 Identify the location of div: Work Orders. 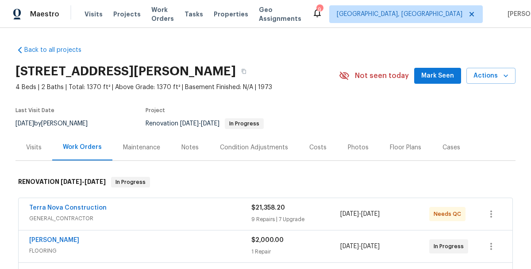
(82, 147).